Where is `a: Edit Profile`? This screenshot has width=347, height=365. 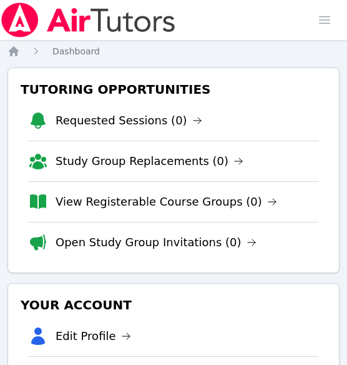
a: Edit Profile is located at coordinates (93, 336).